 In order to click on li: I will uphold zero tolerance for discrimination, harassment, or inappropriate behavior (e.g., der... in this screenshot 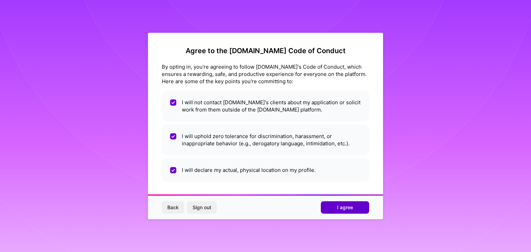, I will do `click(265, 140)`.